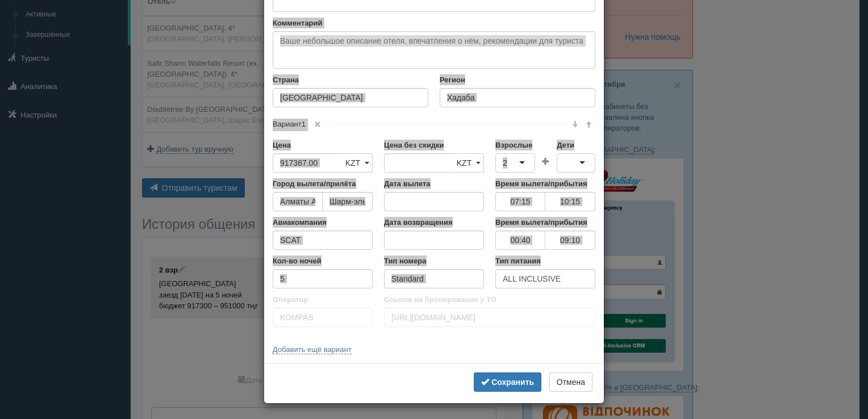 This screenshot has height=419, width=868. I want to click on div: 2, so click(505, 163).